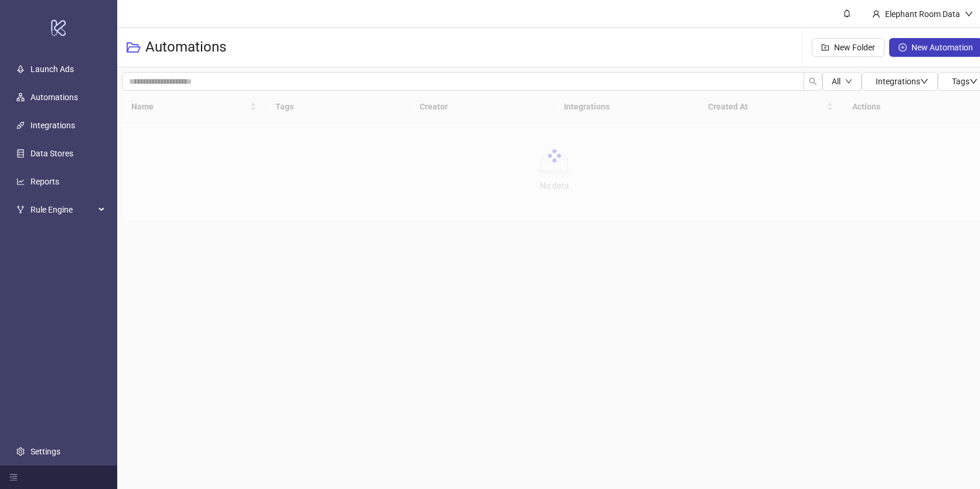 This screenshot has width=980, height=489. Describe the element at coordinates (52, 154) in the screenshot. I see `a: Data Stores` at that location.